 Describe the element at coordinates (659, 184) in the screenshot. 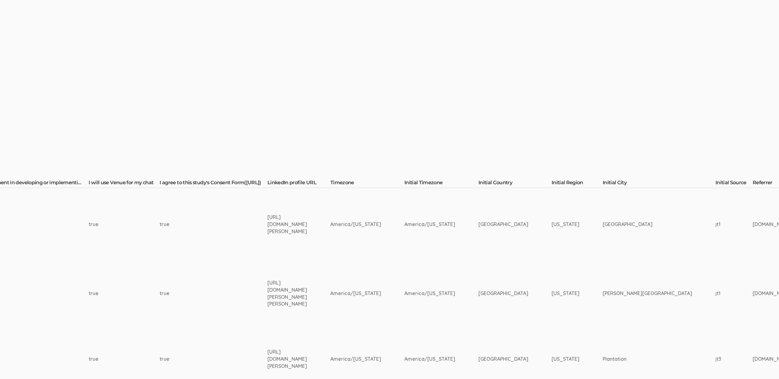

I see `th: Initial City` at that location.